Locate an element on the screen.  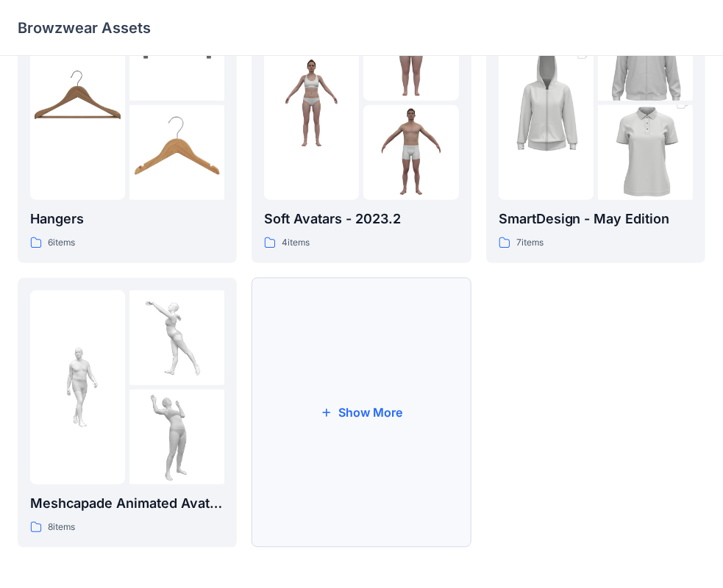
p: Meshcapade Animated Avatars is located at coordinates (127, 504).